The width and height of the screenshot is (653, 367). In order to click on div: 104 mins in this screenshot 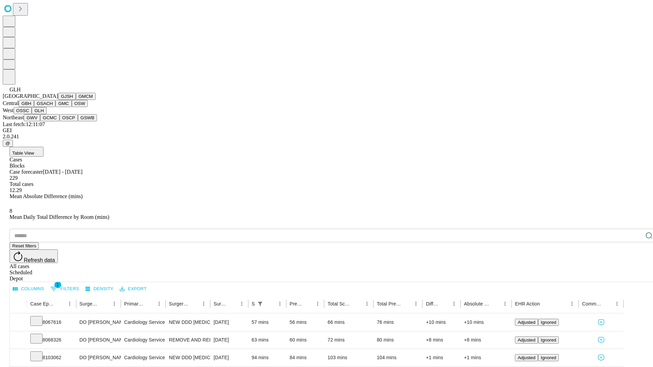, I will do `click(398, 358)`.